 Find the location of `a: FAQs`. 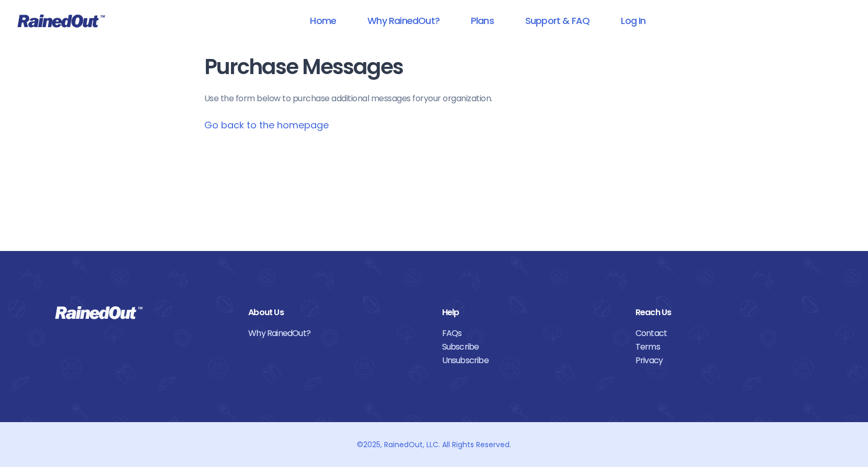

a: FAQs is located at coordinates (531, 334).